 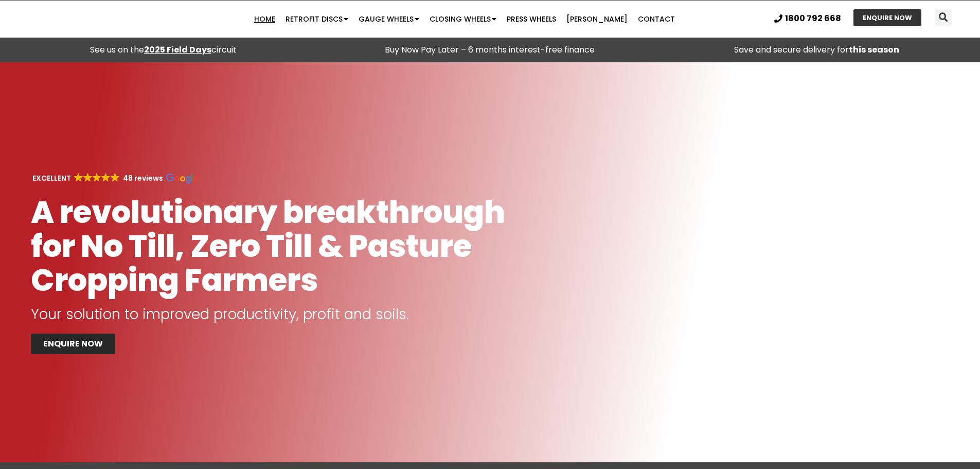 I want to click on p: Buy Now Pay Later – 6 months interest-free finance, so click(x=490, y=50).